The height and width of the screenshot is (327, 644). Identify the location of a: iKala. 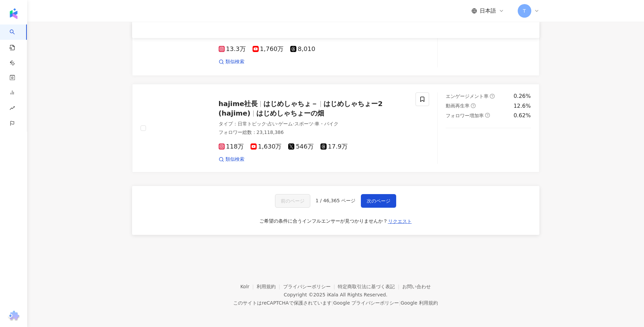
(333, 295).